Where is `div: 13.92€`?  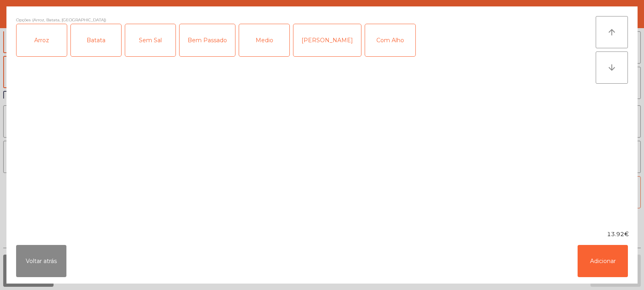
div: 13.92€ is located at coordinates (322, 234).